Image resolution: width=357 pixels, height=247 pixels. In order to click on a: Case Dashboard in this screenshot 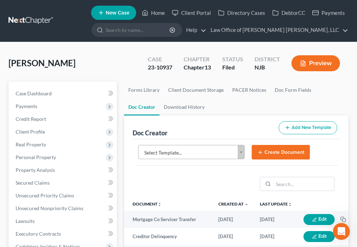, I will do `click(63, 94)`.